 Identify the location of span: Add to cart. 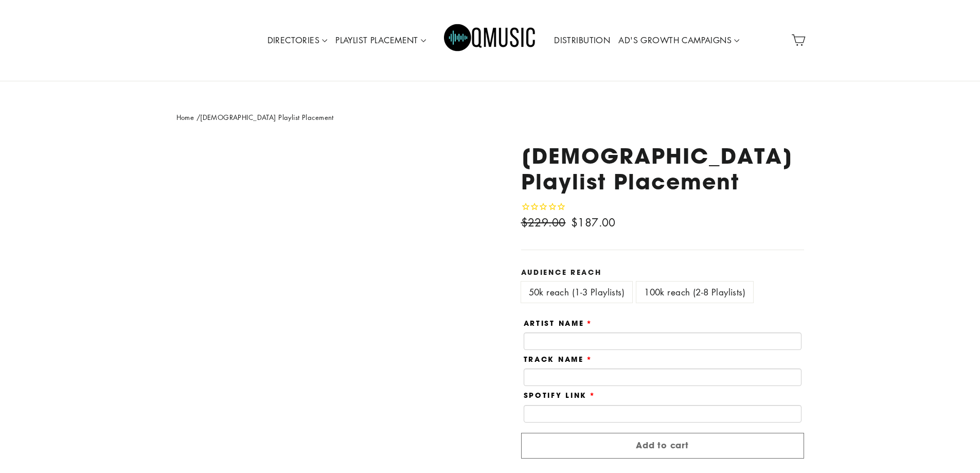
(662, 445).